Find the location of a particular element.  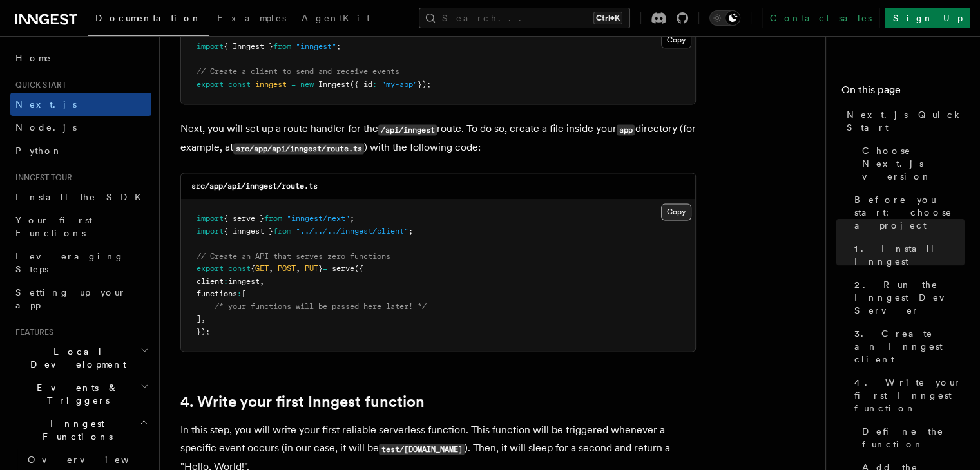

span: Inngest tour is located at coordinates (41, 178).